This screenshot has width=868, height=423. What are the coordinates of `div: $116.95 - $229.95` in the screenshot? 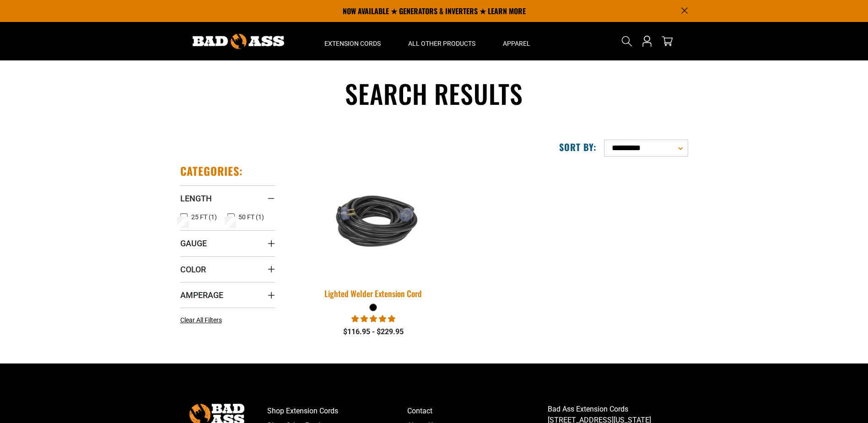 It's located at (373, 332).